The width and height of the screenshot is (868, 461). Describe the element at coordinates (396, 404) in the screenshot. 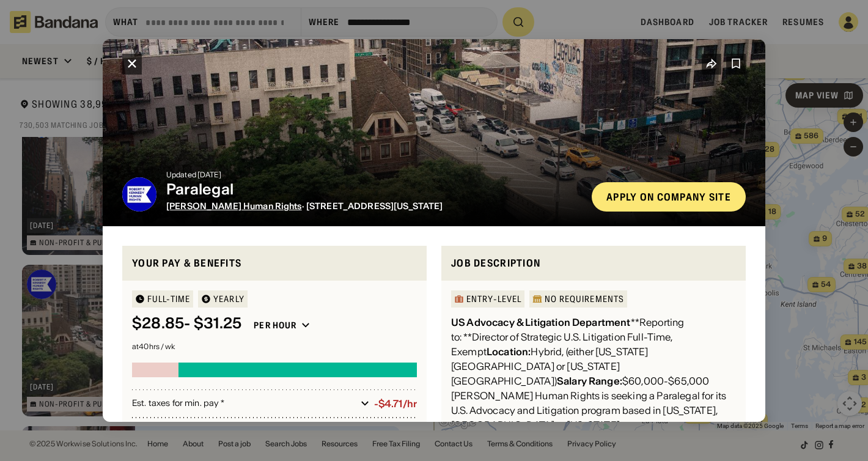

I see `div: -$4.71/hr` at that location.